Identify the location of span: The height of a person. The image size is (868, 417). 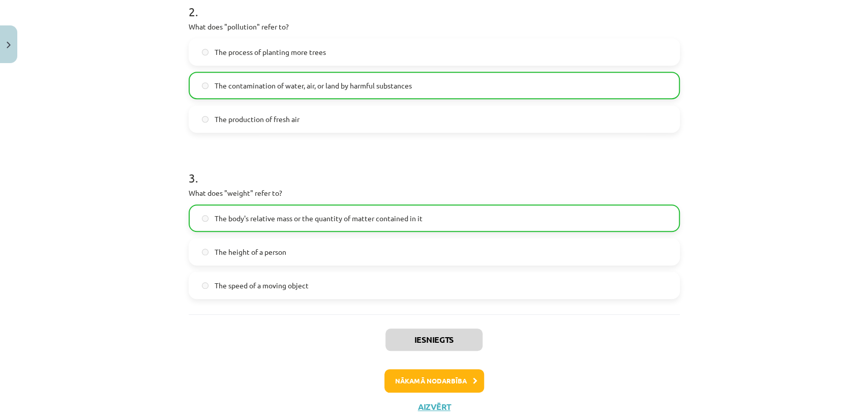
(250, 252).